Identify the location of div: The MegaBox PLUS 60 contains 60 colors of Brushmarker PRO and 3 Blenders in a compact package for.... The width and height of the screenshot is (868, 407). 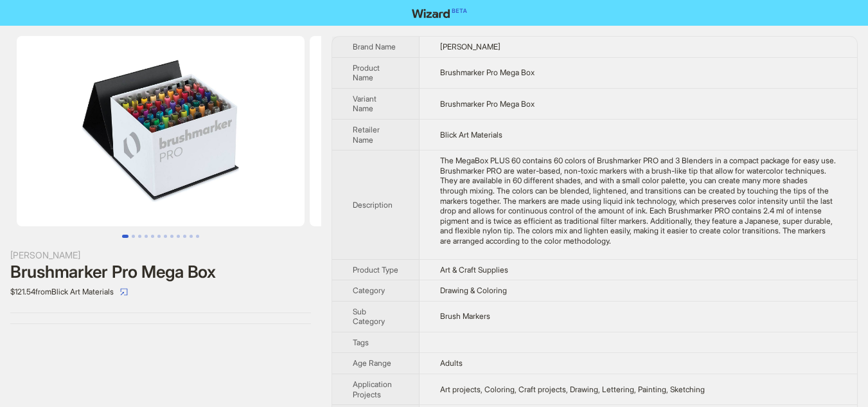
(638, 201).